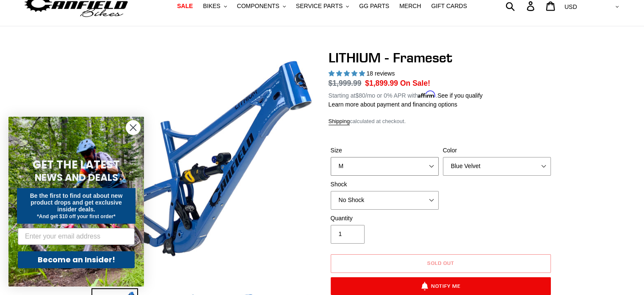 This screenshot has width=644, height=295. Describe the element at coordinates (441, 263) in the screenshot. I see `button: Sold out` at that location.